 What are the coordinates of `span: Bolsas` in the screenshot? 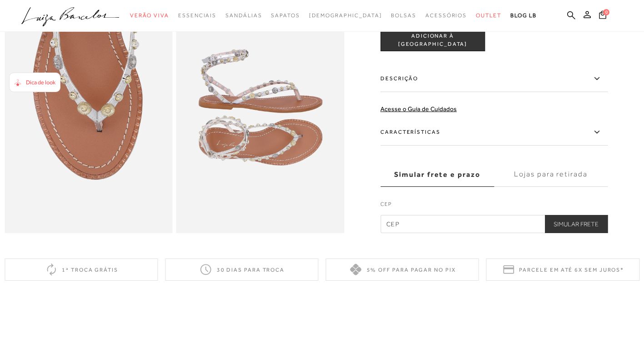 It's located at (404, 15).